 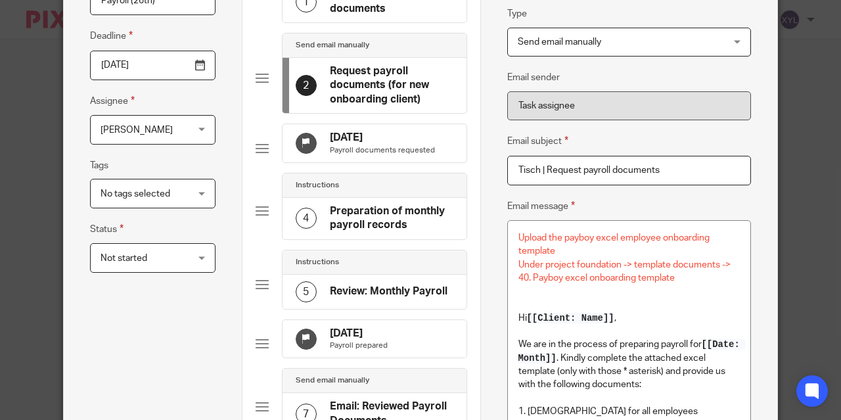 I want to click on label: Assignee, so click(x=112, y=101).